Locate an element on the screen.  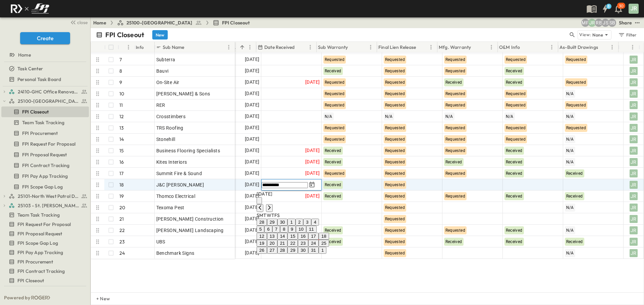
p: As-Built Drawings is located at coordinates (578, 47).